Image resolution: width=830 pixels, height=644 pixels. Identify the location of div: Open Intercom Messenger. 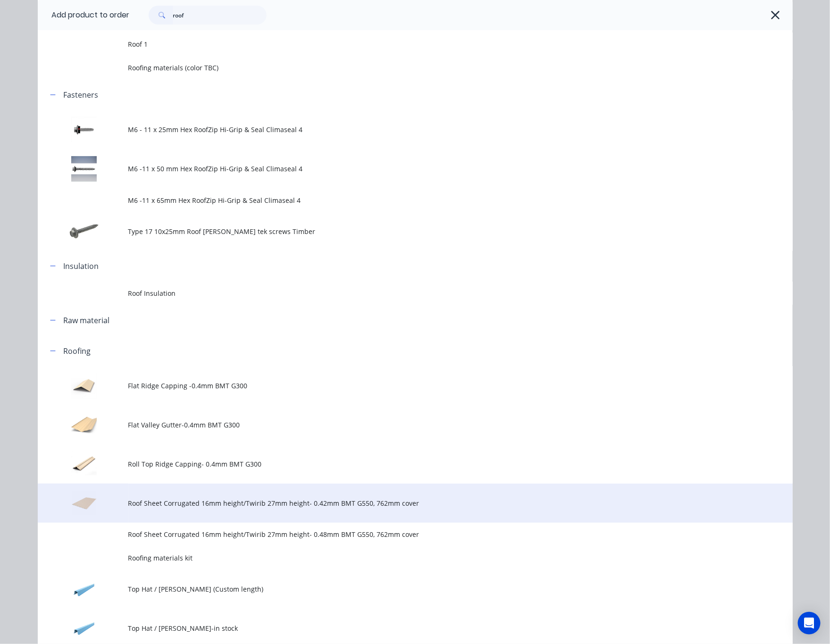
(809, 623).